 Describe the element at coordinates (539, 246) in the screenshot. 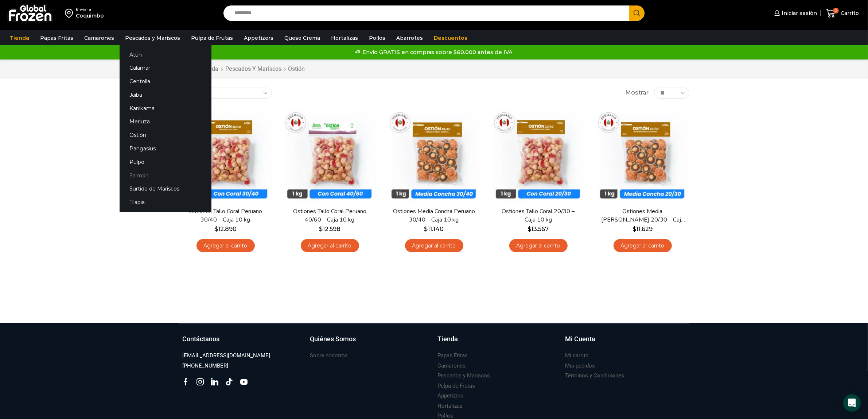

I see `a: Agregar al carrito: “Ostiones Tallo Coral 20/30 - Caja 10 kg”` at that location.